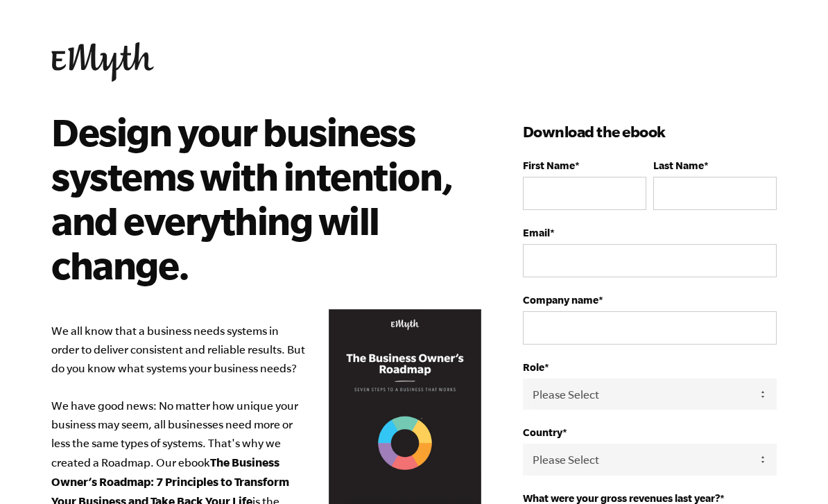  What do you see at coordinates (256, 198) in the screenshot?
I see `h2: Design your business systems with intention, and everything will change.` at bounding box center [256, 198].